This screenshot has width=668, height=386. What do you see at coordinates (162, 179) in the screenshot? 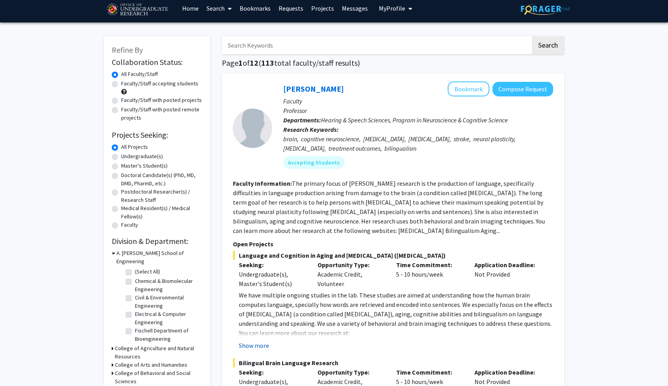
I see `label: Doctoral Candidate(s) (PhD, MD, DMD, PharmD, etc.)` at bounding box center [162, 179].